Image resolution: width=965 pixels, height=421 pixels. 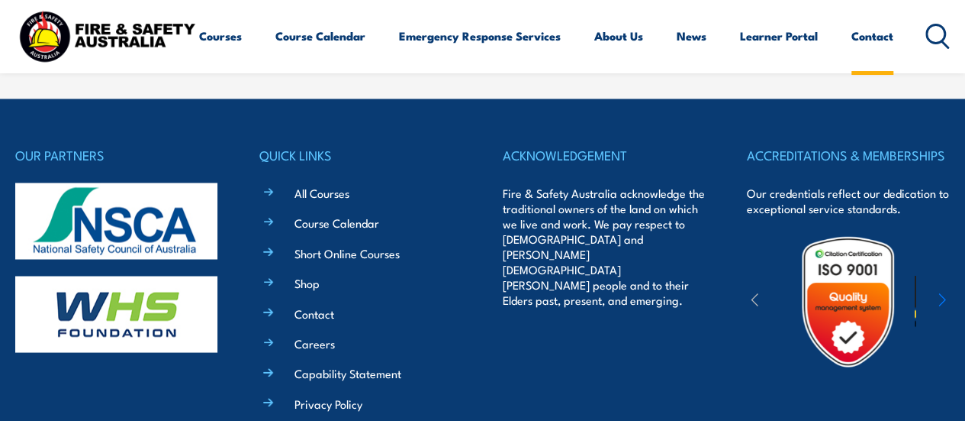 What do you see at coordinates (848, 301) in the screenshot?
I see `img: Untitled design (19)` at bounding box center [848, 301].